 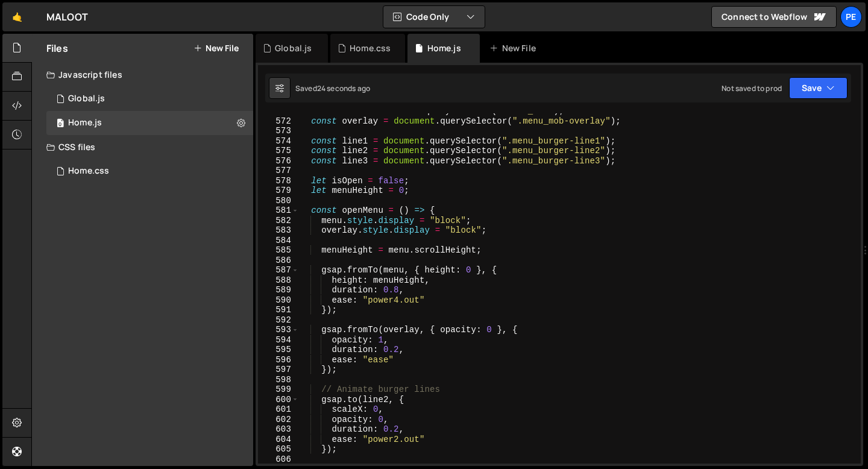 What do you see at coordinates (278, 410) in the screenshot?
I see `div: 601` at bounding box center [278, 410].